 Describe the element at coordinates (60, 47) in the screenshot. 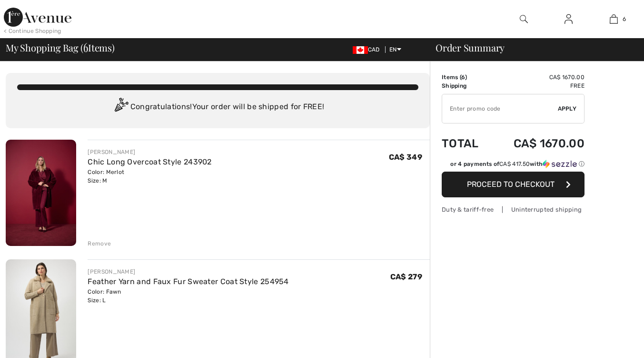

I see `span: My Shopping Bag ( Items)` at that location.